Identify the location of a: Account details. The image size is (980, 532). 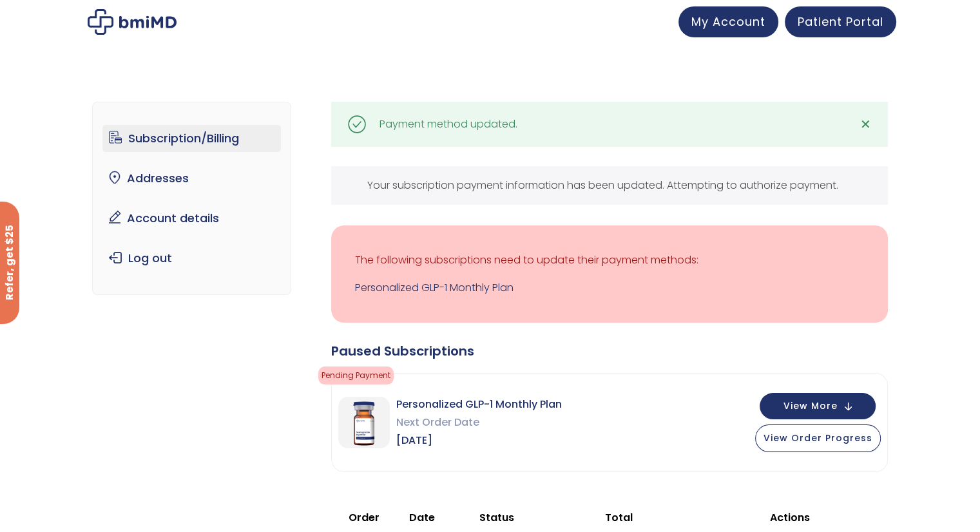
(191, 218).